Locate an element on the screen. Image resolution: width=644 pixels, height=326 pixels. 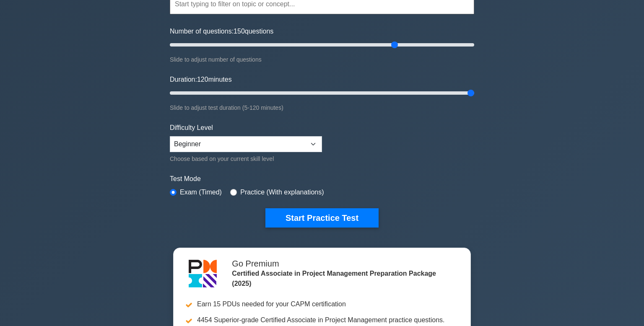
label: Duration: minutes is located at coordinates (201, 79).